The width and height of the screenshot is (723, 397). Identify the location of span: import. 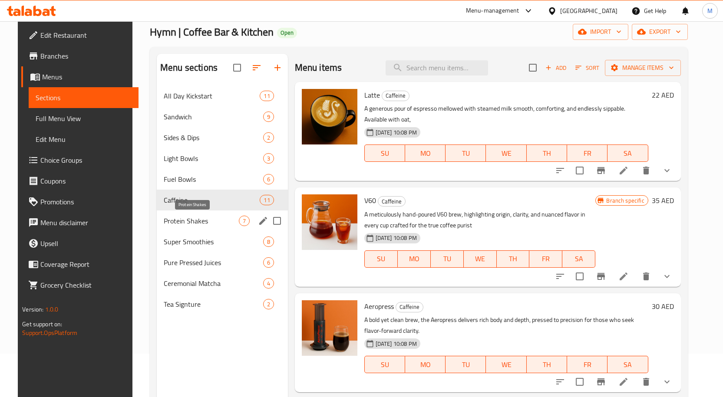
(601, 32).